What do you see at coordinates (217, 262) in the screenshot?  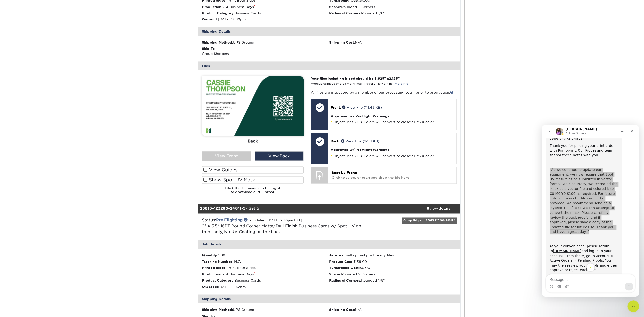 I see `strong: Tracking Number:` at bounding box center [217, 262].